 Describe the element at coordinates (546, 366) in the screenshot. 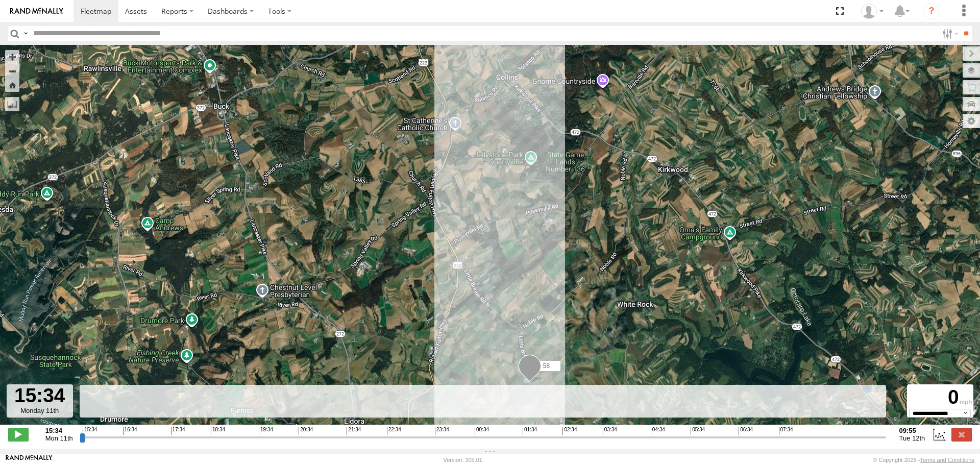

I see `span: 58` at that location.